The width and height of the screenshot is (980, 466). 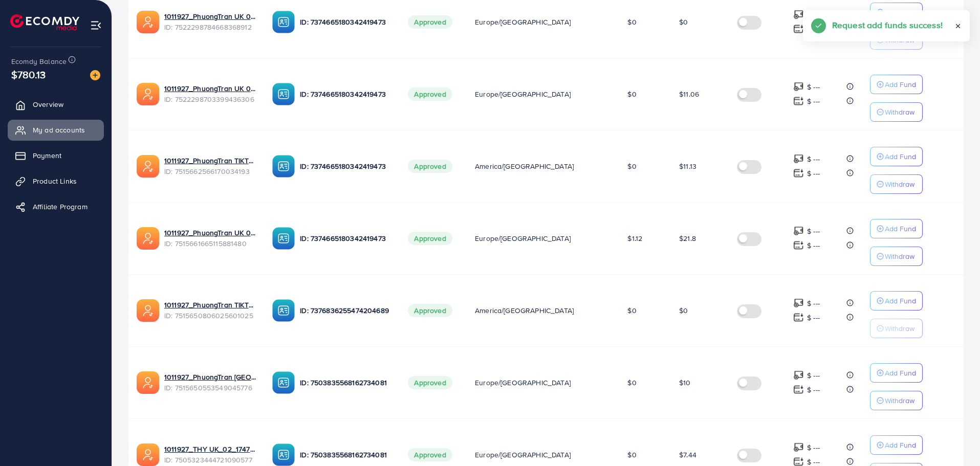 What do you see at coordinates (210, 304) in the screenshot?
I see `a: 1011927_PhuongTran TIKTOK US 01_1749873828056` at bounding box center [210, 304].